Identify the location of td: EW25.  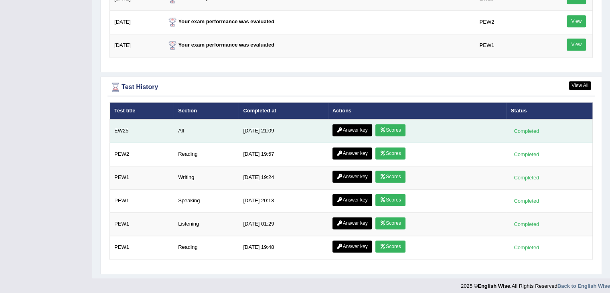
(142, 131).